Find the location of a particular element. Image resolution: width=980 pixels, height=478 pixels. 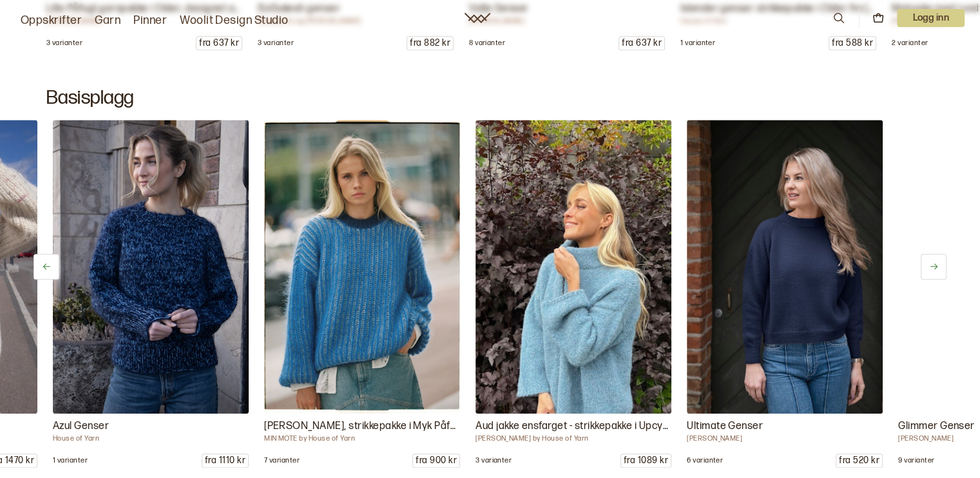

img: Ane Kydland Thomassen DG 468 - 11A-F Vi har oppskrift og garnpakke til Ultimate Genser fra House ... is located at coordinates (785, 267).